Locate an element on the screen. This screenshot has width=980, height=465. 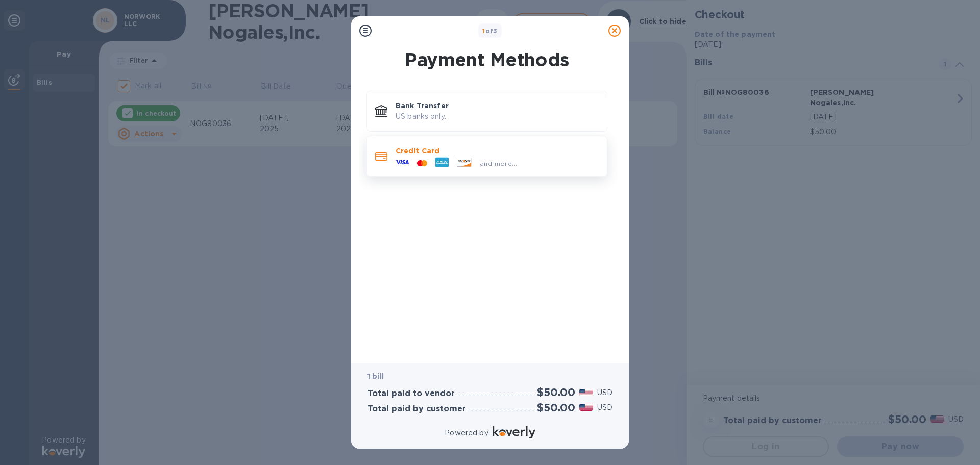
span: and more... is located at coordinates (498, 163).